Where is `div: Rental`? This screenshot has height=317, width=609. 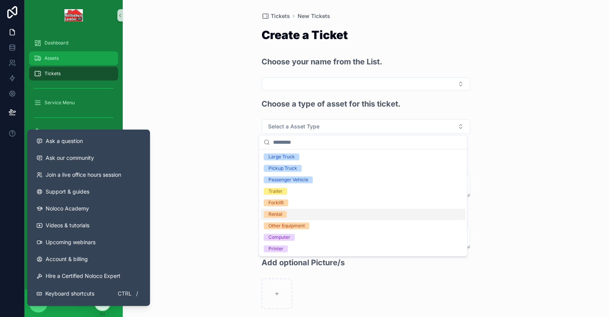 div: Rental is located at coordinates (275, 214).